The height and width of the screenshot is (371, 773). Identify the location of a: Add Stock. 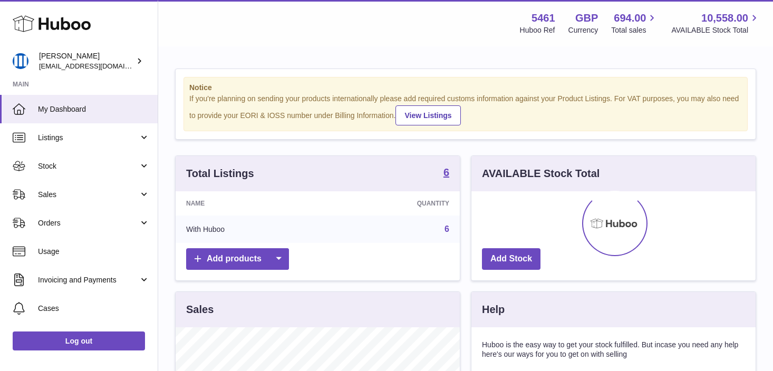
(511, 259).